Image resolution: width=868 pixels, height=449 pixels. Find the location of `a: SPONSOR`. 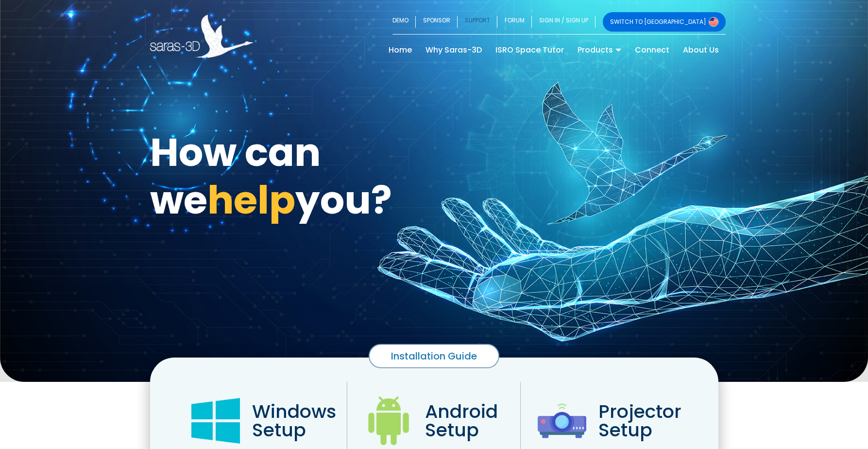

a: SPONSOR is located at coordinates (437, 22).